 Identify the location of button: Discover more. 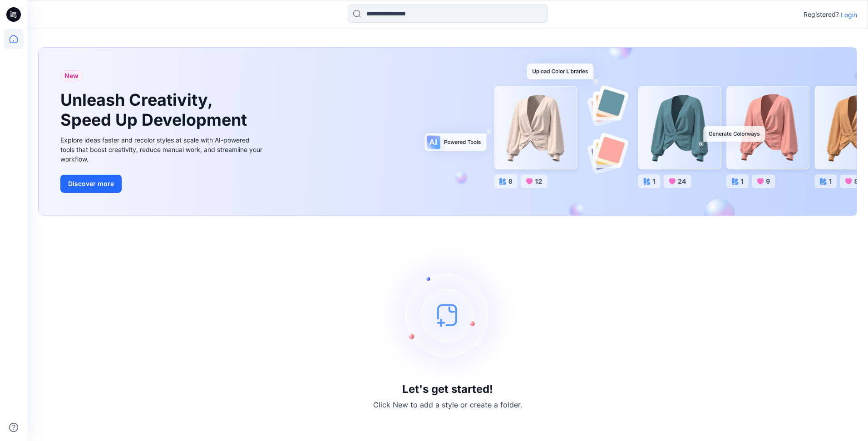
(91, 183).